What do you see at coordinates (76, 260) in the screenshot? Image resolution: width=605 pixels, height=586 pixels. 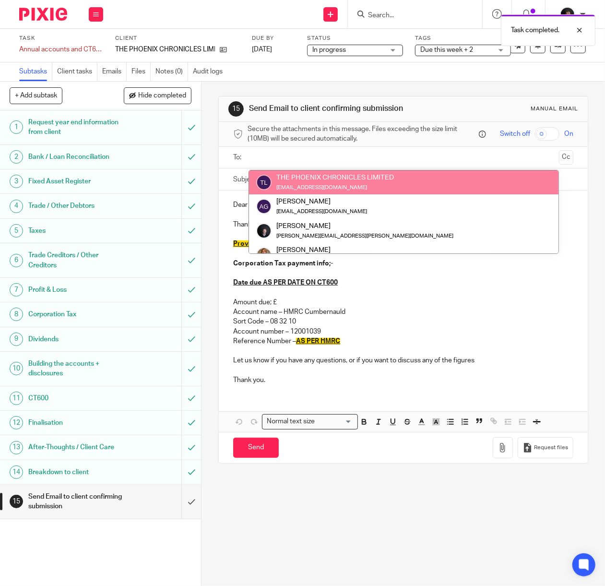 I see `h1: Trade Creditors / Other Creditors` at bounding box center [76, 260].